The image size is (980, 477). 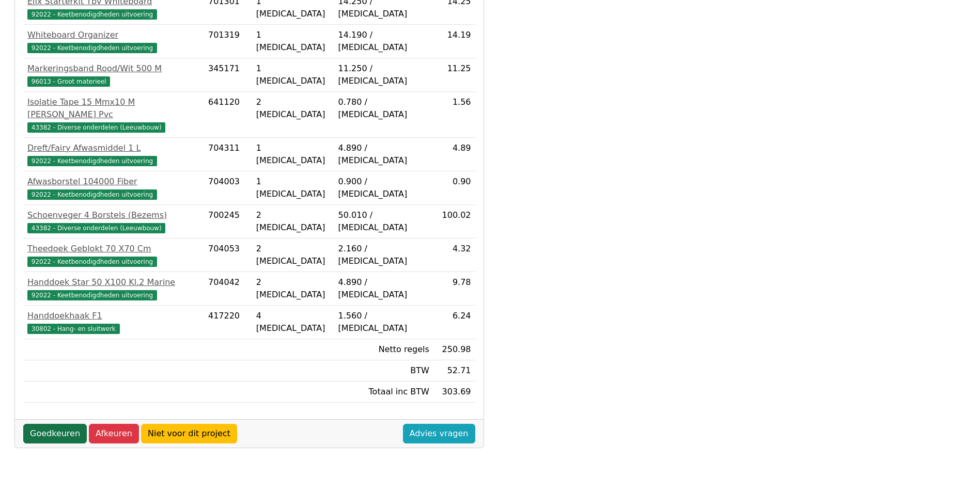 I want to click on a: Handdoekhaak F130802 - Hang- en sluitwerk, so click(x=113, y=322).